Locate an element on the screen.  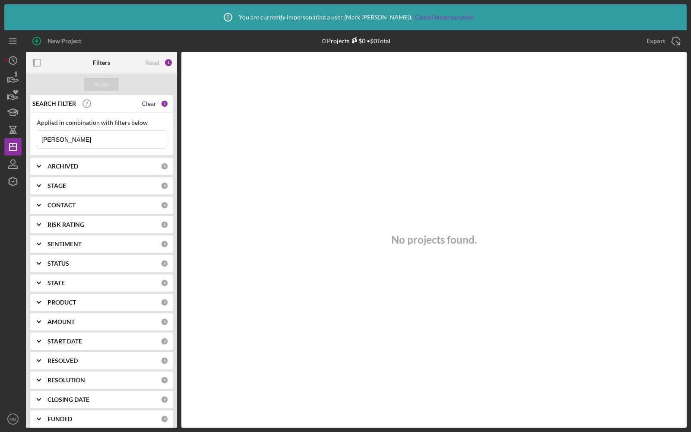
button: Export is located at coordinates (662, 41).